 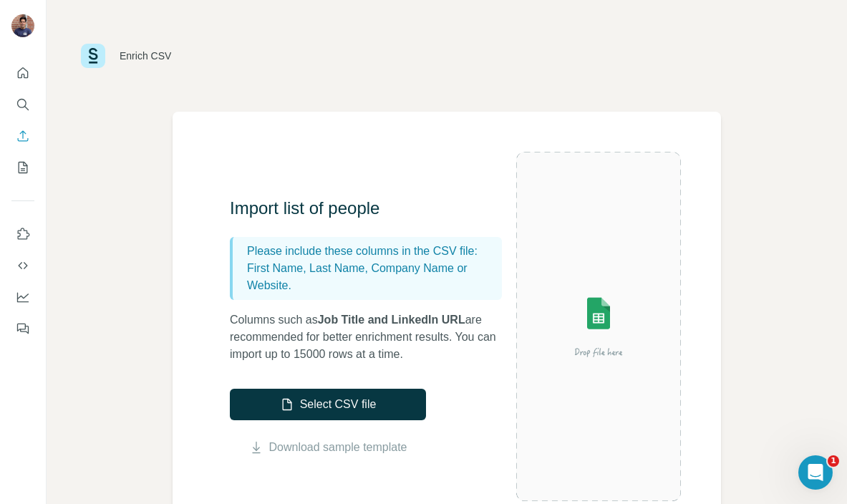 What do you see at coordinates (93, 56) in the screenshot?
I see `img: Surfe Logo` at bounding box center [93, 56].